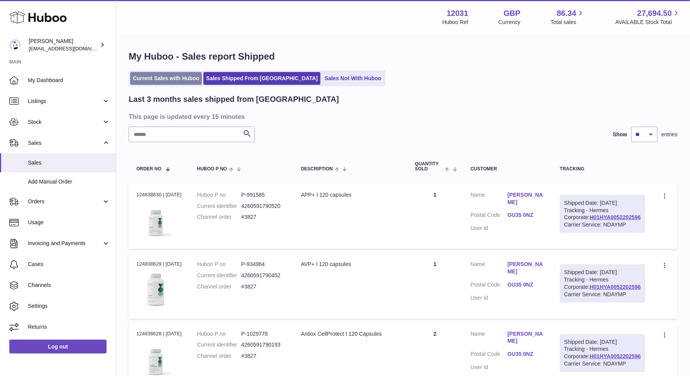 The image size is (690, 376). Describe the element at coordinates (647, 22) in the screenshot. I see `span: AVAILABLE Stock Total` at that location.